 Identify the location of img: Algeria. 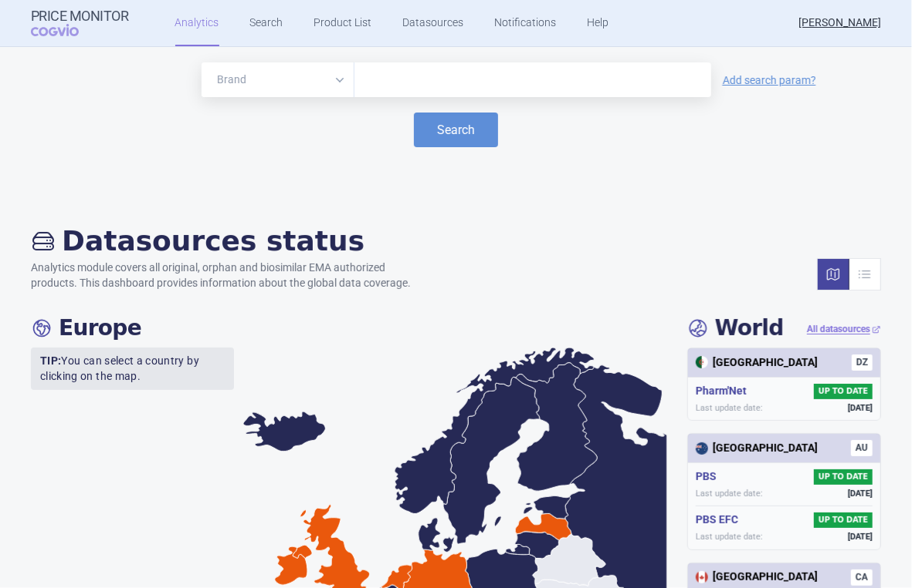
(702, 362).